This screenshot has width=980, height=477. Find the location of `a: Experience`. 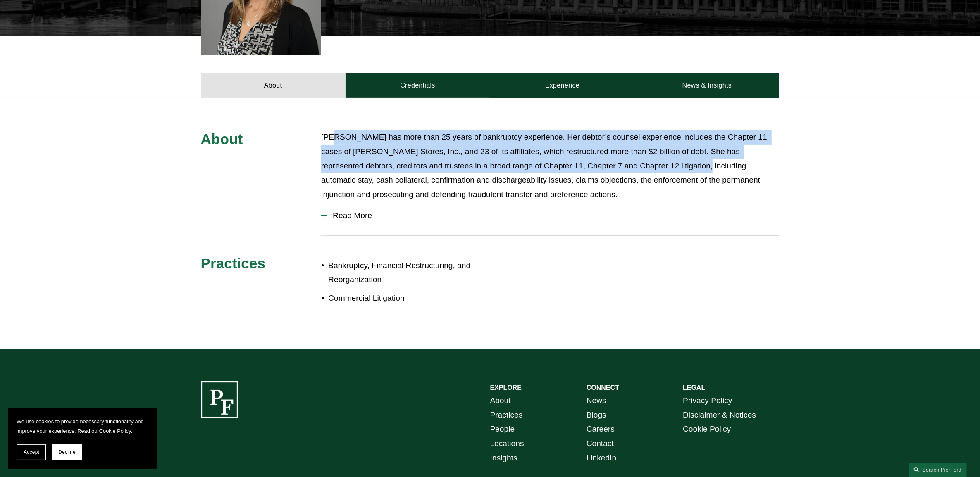

a: Experience is located at coordinates (562, 85).